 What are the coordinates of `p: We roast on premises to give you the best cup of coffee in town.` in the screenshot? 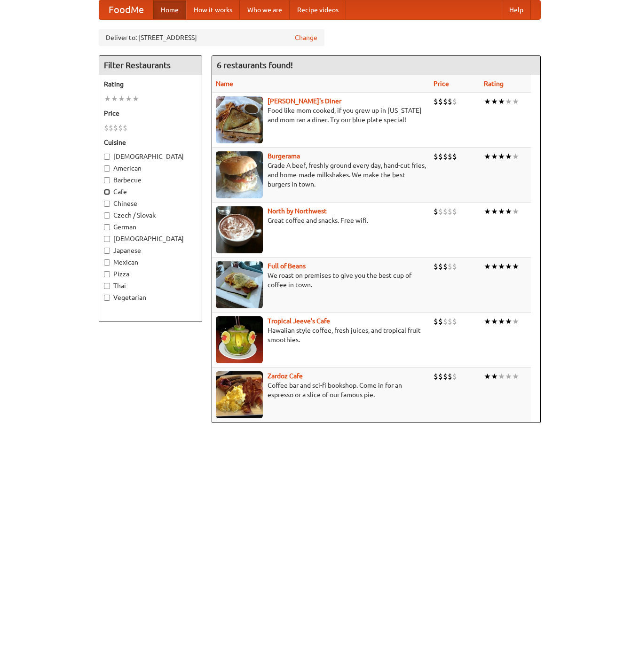 It's located at (321, 280).